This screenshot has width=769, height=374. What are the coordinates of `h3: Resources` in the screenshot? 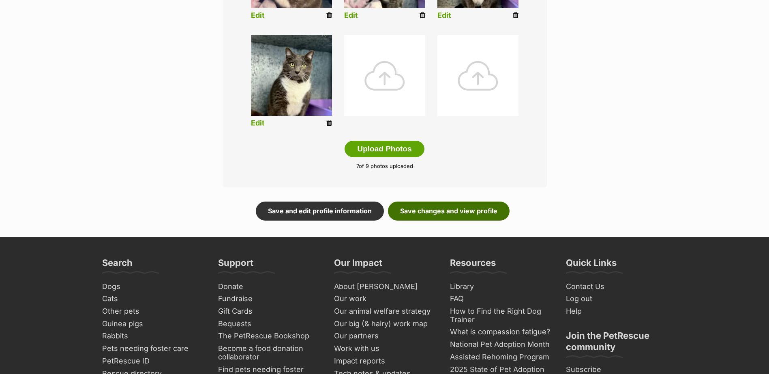 It's located at (472, 265).